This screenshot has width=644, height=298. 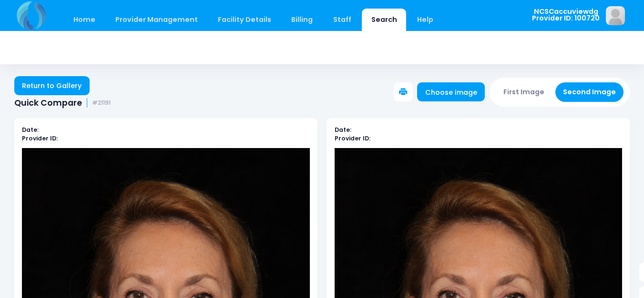 What do you see at coordinates (566, 15) in the screenshot?
I see `span: NCSCaccuviewdg Provider ID: 100720` at bounding box center [566, 15].